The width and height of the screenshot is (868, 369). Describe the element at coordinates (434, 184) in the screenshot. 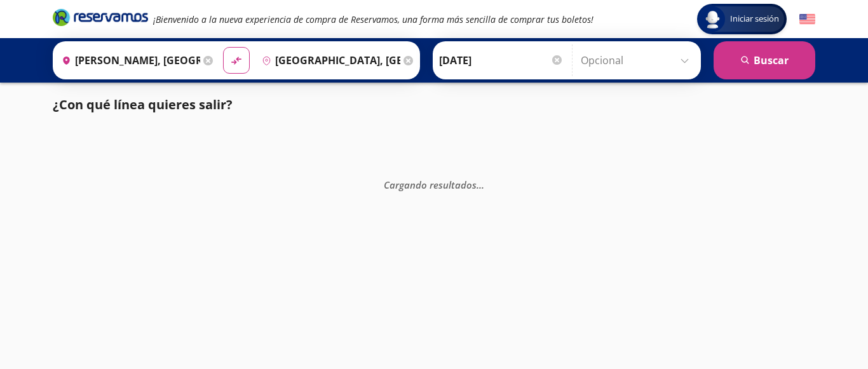

I see `em: Cargando resultados` at that location.